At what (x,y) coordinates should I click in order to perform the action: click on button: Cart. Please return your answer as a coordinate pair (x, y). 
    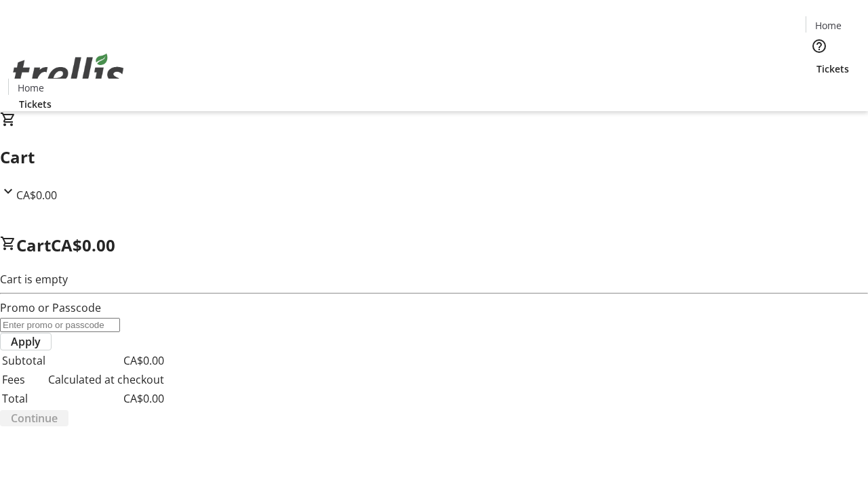
    Looking at the image, I should click on (819, 89).